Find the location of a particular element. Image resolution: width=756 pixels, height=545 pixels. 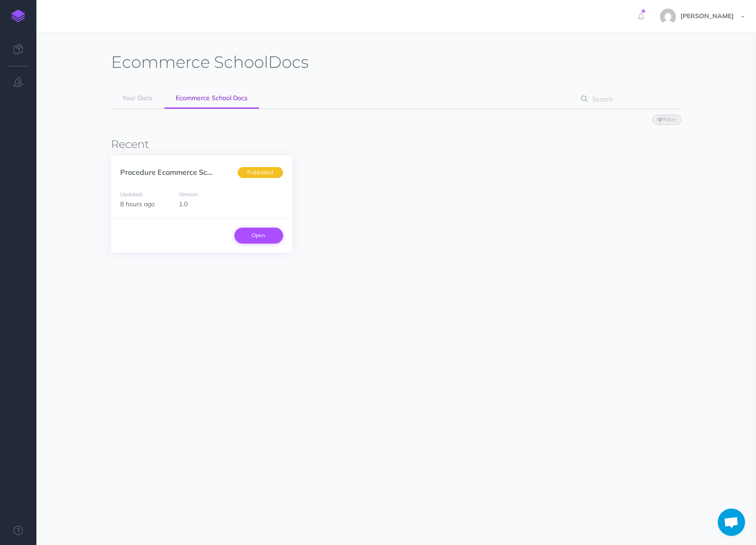

img: logo-mark.svg is located at coordinates (18, 16).